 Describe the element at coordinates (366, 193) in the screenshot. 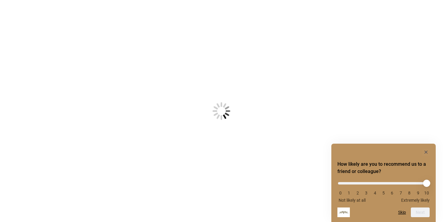

I see `li: 3` at that location.